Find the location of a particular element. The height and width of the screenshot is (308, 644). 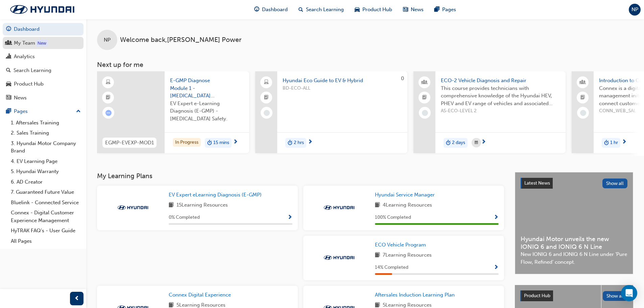

span: Pages is located at coordinates (449, 9).